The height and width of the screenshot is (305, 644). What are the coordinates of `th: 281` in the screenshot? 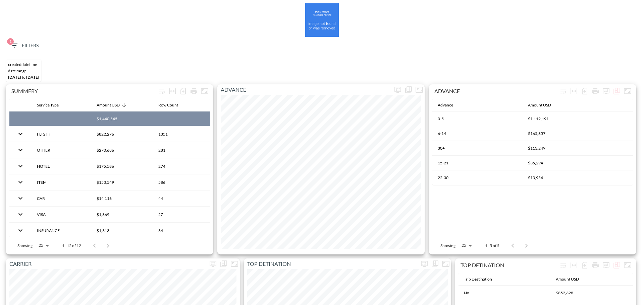 It's located at (181, 150).